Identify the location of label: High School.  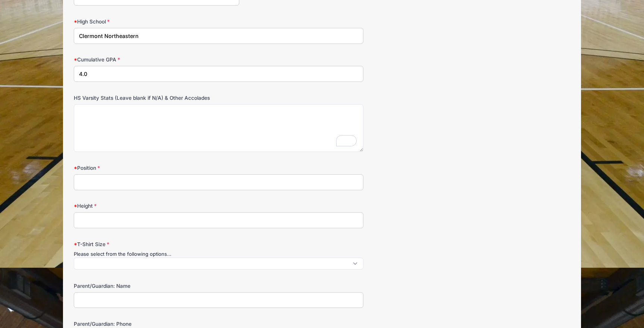
(156, 21).